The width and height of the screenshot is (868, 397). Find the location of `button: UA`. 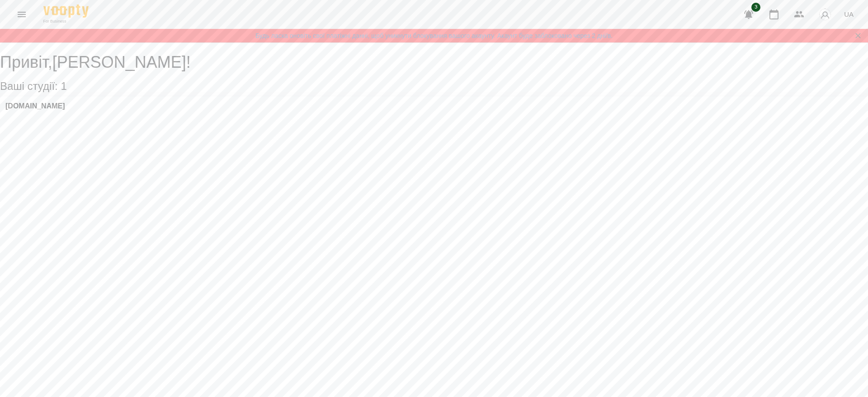

button: UA is located at coordinates (849, 14).